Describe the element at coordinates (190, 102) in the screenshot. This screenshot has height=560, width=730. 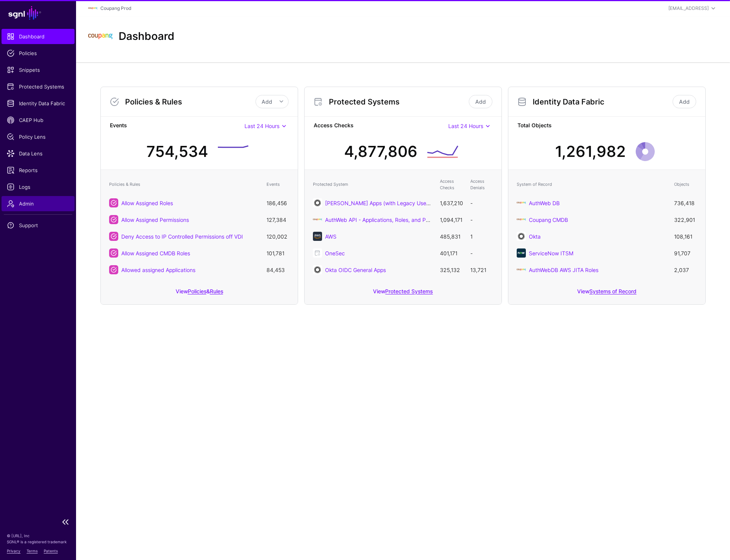
I see `h3: Policies & Rules` at that location.